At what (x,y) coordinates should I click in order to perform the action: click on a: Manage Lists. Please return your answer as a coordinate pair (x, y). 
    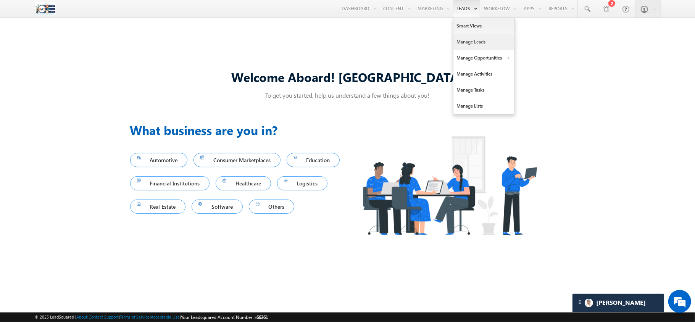
    Looking at the image, I should click on (484, 106).